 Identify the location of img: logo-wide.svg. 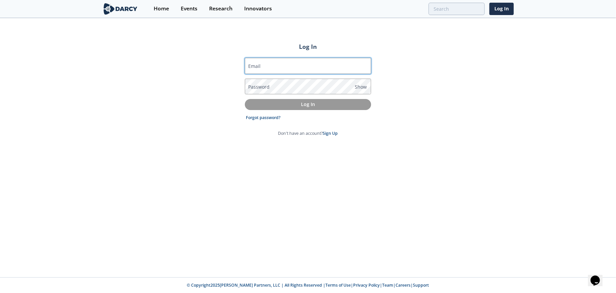
(120, 9).